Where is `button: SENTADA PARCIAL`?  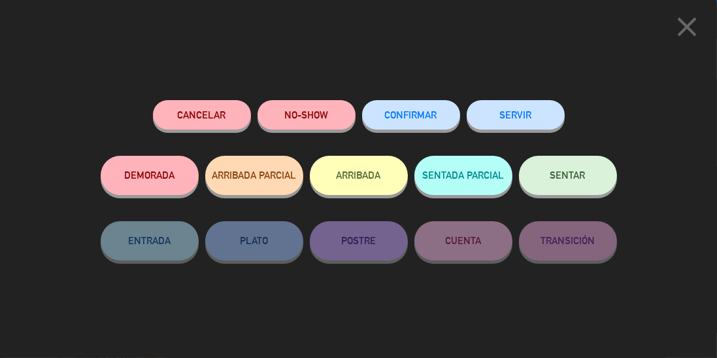
button: SENTADA PARCIAL is located at coordinates (463, 175).